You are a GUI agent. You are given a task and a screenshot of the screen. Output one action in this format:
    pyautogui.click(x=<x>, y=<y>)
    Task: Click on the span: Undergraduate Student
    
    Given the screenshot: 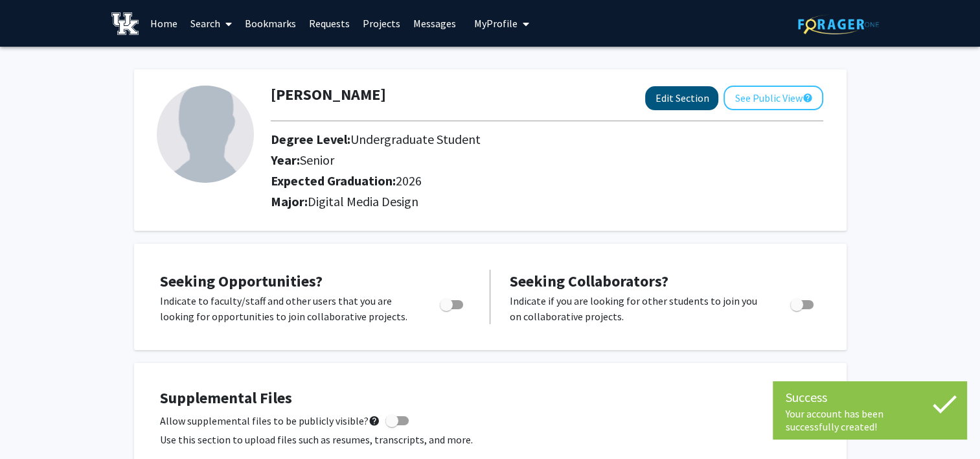 What is the action you would take?
    pyautogui.click(x=415, y=138)
    